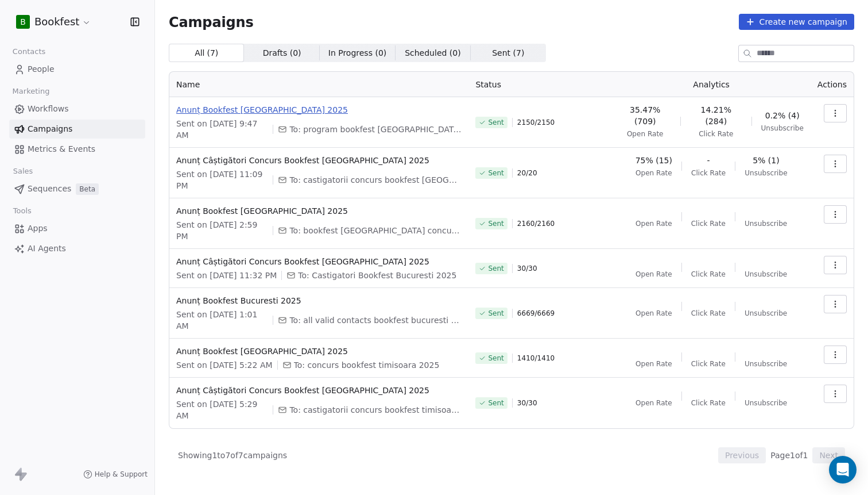  What do you see at coordinates (49, 189) in the screenshot?
I see `span: Sequences` at bounding box center [49, 189].